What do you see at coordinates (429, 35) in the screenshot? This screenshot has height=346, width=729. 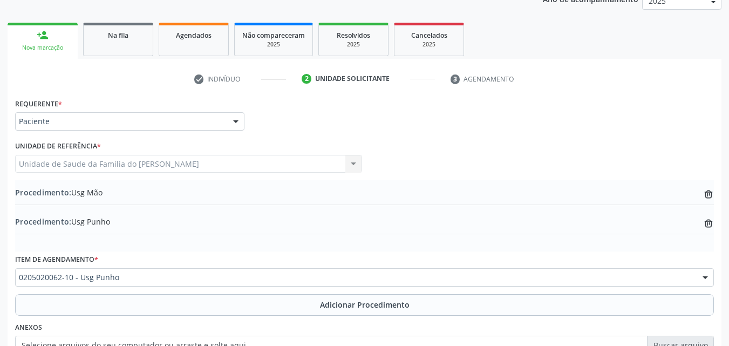 I see `span: Cancelados` at bounding box center [429, 35].